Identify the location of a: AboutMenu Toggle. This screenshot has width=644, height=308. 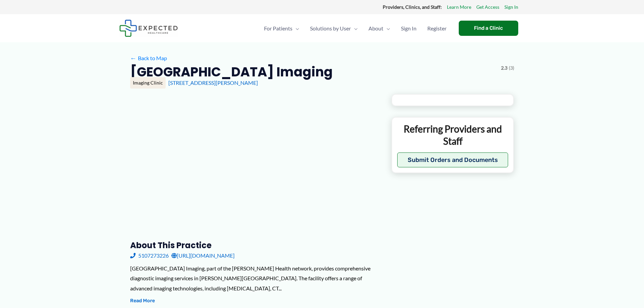
(380, 28).